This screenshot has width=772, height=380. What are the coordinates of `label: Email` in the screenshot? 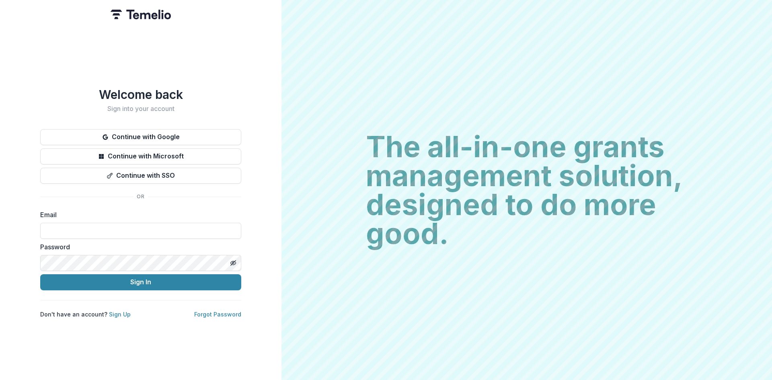 It's located at (138, 215).